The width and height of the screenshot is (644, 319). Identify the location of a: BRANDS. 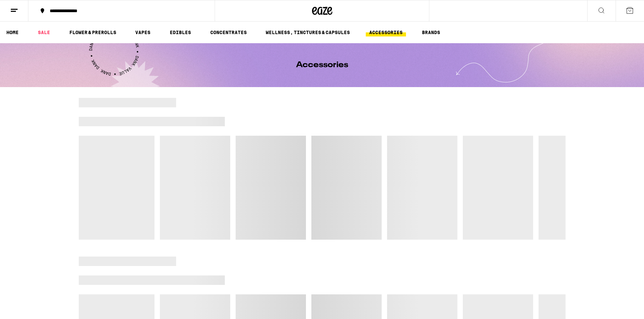
(431, 33).